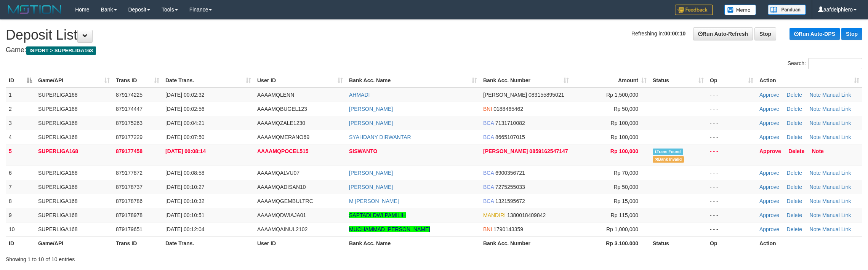 The width and height of the screenshot is (868, 270). Describe the element at coordinates (283, 151) in the screenshot. I see `span: AAAAMQPOCEL515` at that location.